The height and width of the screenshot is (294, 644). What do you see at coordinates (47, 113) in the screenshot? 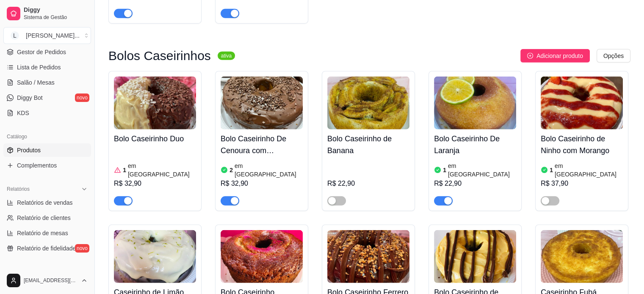
I see `a: KDS` at bounding box center [47, 113].